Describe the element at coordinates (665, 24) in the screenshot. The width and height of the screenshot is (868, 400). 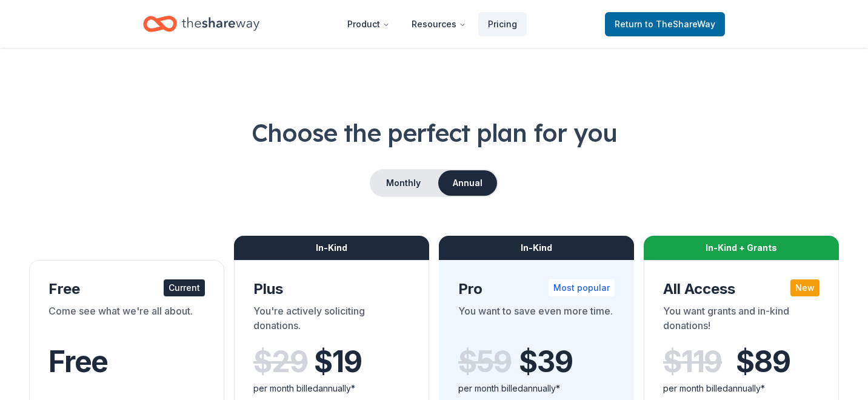
I see `a: Returnto TheShareWay` at that location.